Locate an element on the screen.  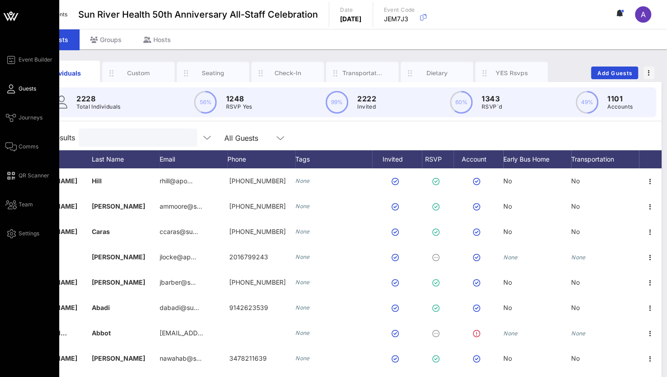
span: Settings is located at coordinates (29, 233).